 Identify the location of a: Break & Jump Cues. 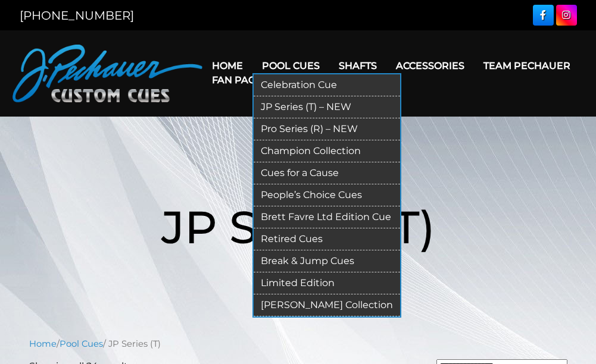
(327, 261).